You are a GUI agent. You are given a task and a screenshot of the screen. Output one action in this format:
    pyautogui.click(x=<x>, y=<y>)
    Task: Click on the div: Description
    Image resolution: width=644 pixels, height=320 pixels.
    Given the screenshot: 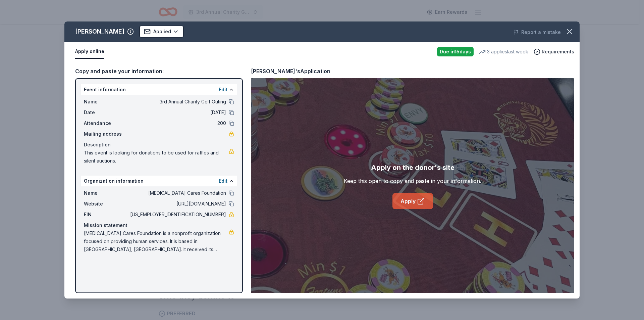 What is the action you would take?
    pyautogui.click(x=159, y=145)
    